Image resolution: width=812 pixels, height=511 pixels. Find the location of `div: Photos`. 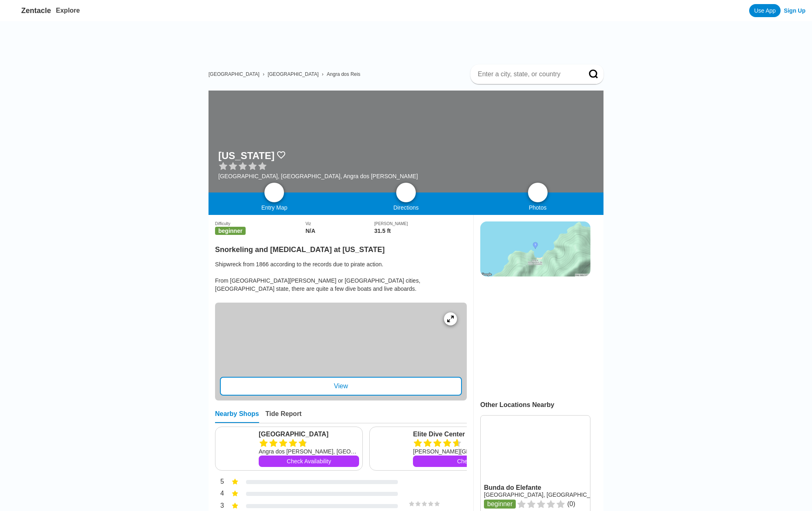

div: Photos is located at coordinates (538, 207).